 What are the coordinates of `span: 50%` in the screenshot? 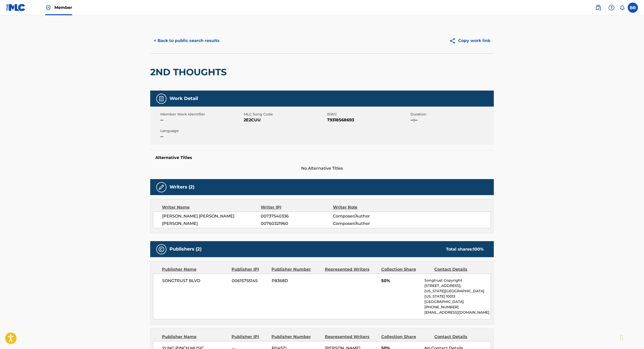 It's located at (401, 281).